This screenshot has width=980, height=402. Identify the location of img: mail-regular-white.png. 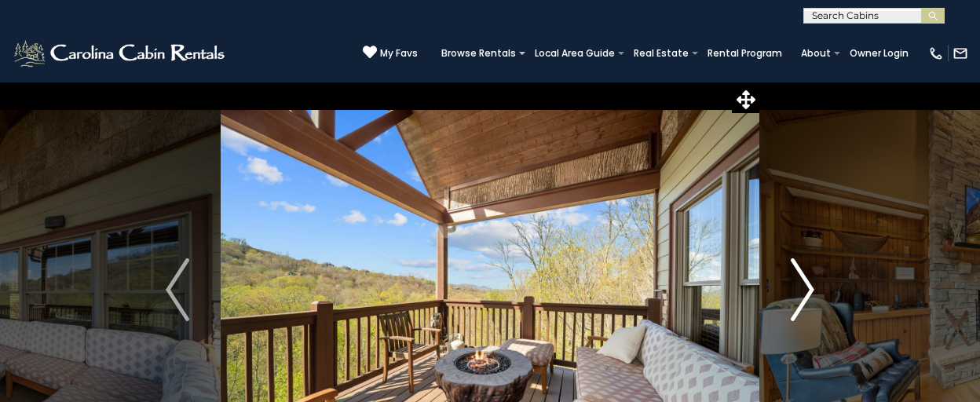
(961, 54).